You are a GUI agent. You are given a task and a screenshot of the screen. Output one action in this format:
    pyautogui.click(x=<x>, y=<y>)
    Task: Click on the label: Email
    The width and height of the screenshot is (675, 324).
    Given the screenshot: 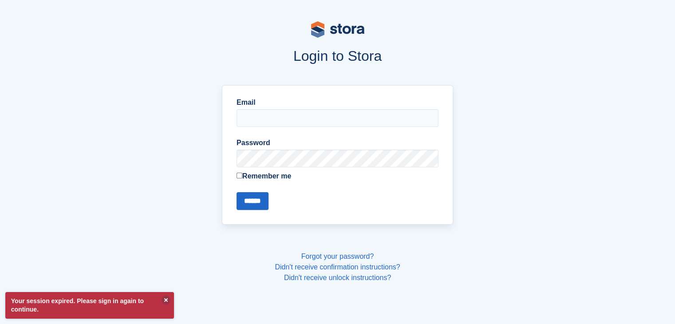 What is the action you would take?
    pyautogui.click(x=337, y=103)
    